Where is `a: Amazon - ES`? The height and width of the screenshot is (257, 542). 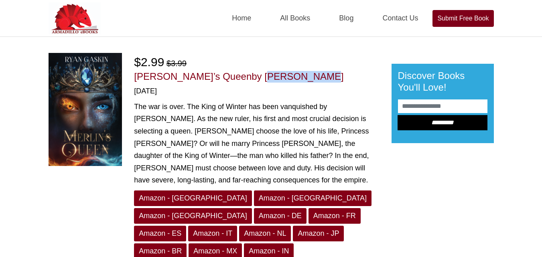
a: Amazon - ES is located at coordinates (160, 234).